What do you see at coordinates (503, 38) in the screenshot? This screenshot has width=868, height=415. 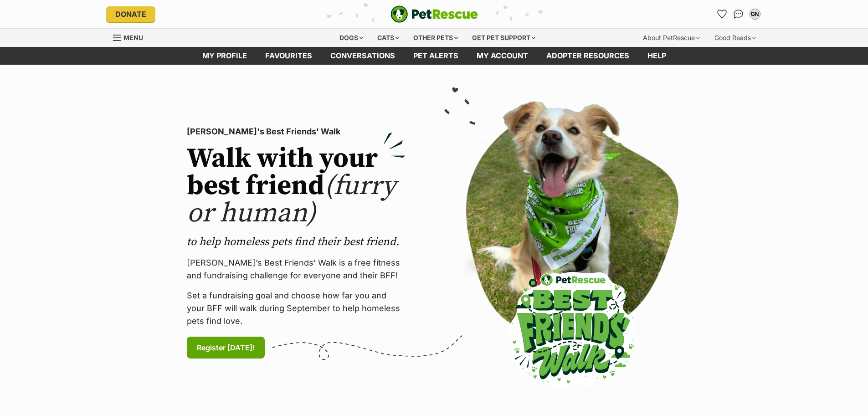 I see `div: Get pet support` at bounding box center [503, 38].